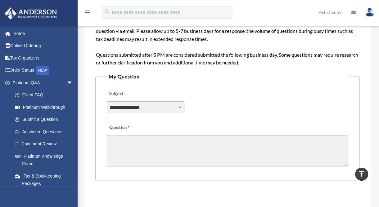  I want to click on a: menu, so click(88, 13).